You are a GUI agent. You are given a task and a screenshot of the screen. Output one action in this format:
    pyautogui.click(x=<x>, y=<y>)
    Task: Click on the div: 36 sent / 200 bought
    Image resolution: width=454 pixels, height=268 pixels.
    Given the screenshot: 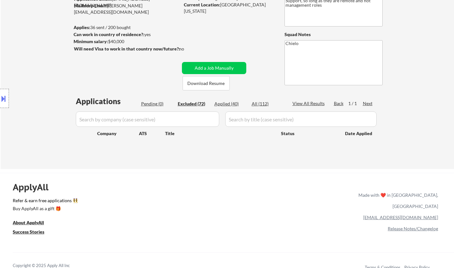 What is the action you would take?
    pyautogui.click(x=127, y=27)
    